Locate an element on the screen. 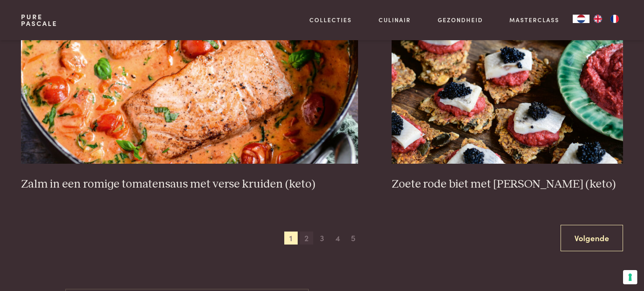 The width and height of the screenshot is (644, 291). span: 3 is located at coordinates (322, 238).